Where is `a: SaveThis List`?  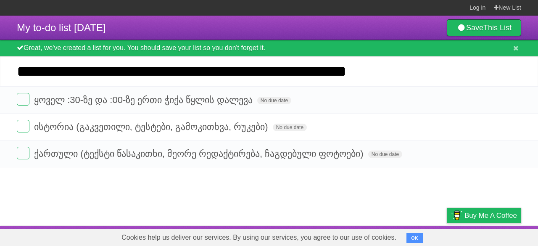 a: SaveThis List is located at coordinates (483, 28).